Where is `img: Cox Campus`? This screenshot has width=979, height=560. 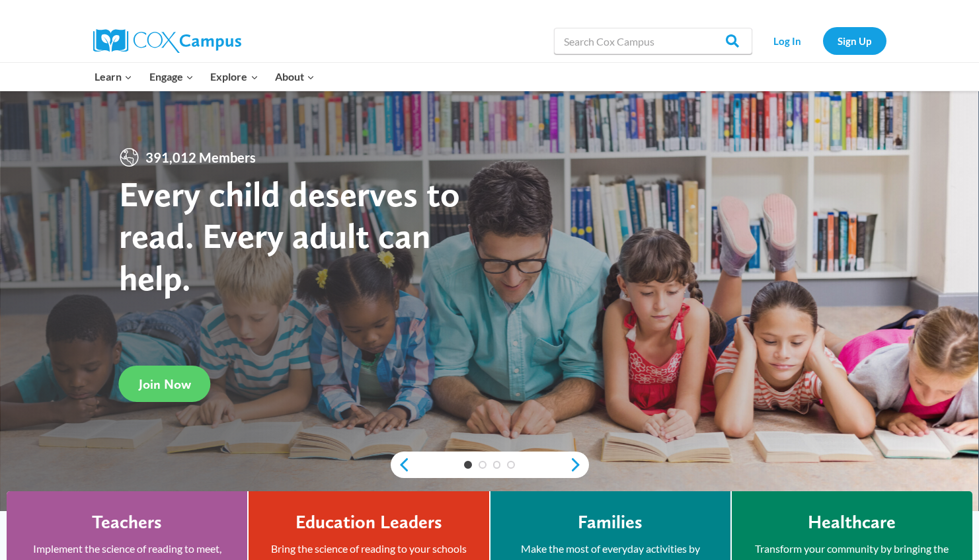
img: Cox Campus is located at coordinates (167, 41).